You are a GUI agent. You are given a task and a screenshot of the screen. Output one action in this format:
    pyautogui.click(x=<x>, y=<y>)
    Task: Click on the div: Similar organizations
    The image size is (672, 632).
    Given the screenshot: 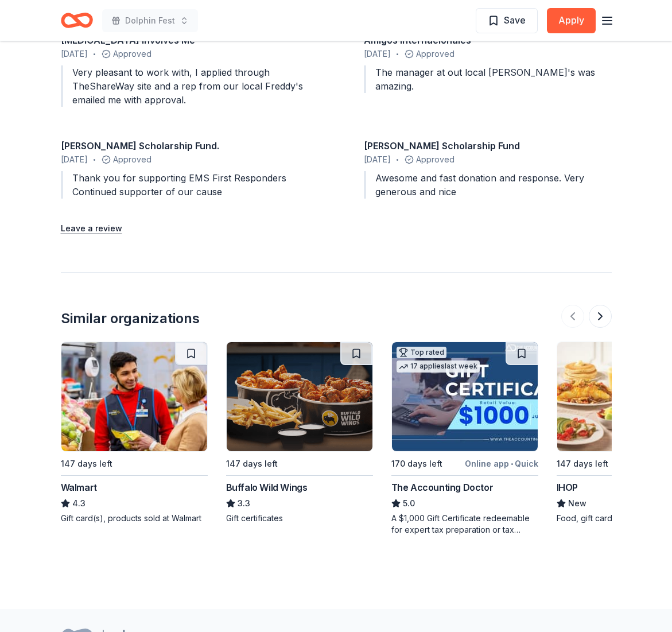 What is the action you would take?
    pyautogui.click(x=130, y=318)
    